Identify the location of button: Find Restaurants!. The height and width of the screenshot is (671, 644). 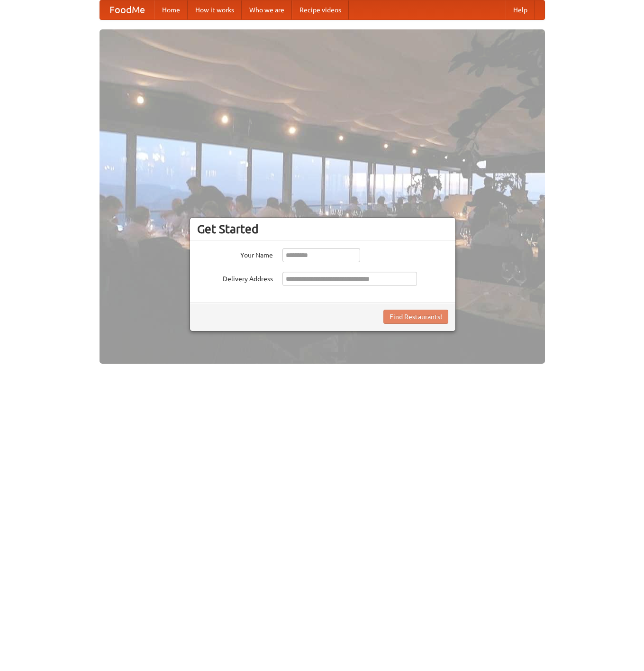
(416, 316).